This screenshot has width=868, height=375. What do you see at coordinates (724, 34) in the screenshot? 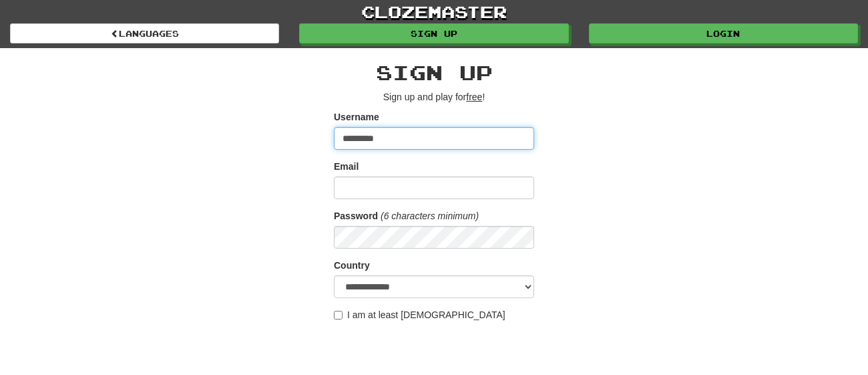
I see `a: Login` at bounding box center [724, 34].